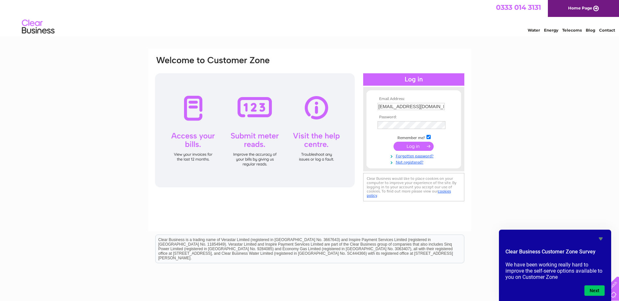  What do you see at coordinates (551, 30) in the screenshot?
I see `a: Energy` at bounding box center [551, 30].